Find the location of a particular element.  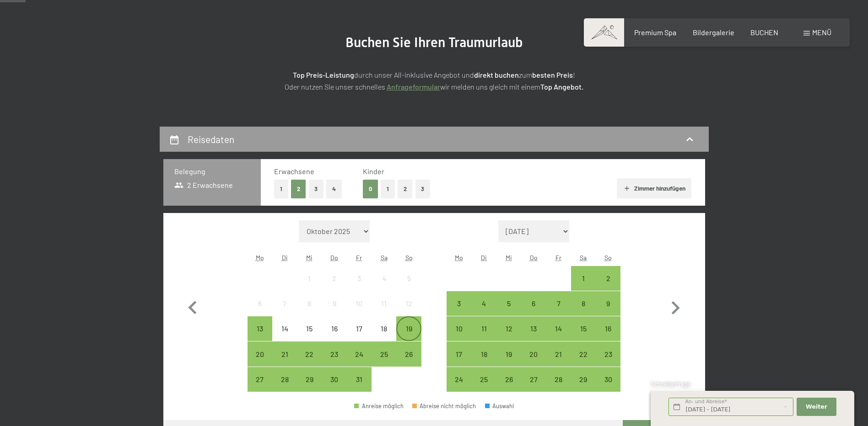

h2: Reisedaten is located at coordinates (211, 139).